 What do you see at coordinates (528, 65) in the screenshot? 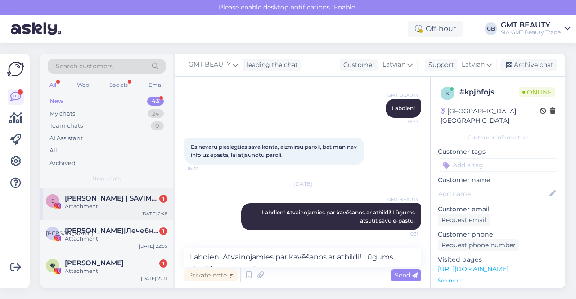
I see `div: Archive chat` at bounding box center [528, 65].